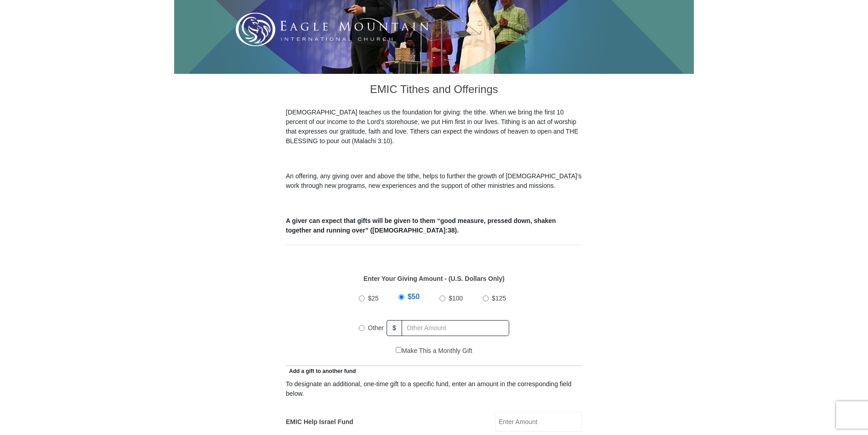 The height and width of the screenshot is (435, 868). What do you see at coordinates (434, 351) in the screenshot?
I see `label: Make This a Monthly Gift` at bounding box center [434, 351].